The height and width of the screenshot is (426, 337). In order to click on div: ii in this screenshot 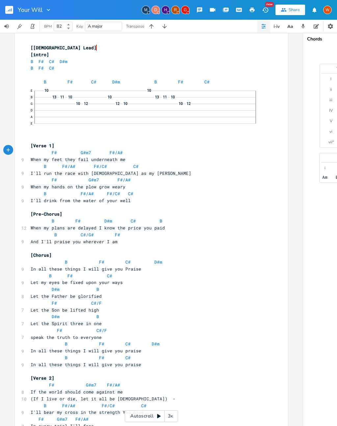, I will do `click(331, 89)`.